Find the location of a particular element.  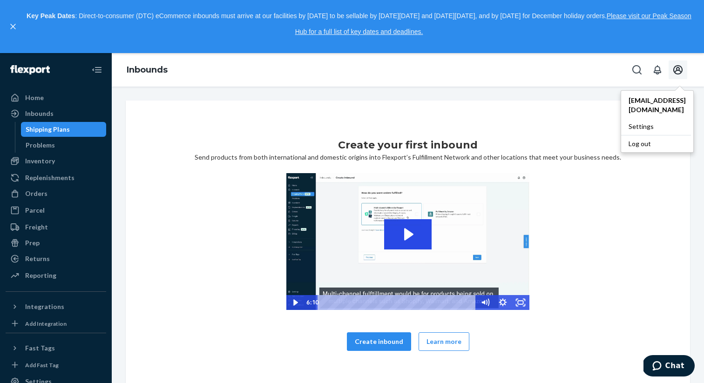

a: Home is located at coordinates (56, 98).